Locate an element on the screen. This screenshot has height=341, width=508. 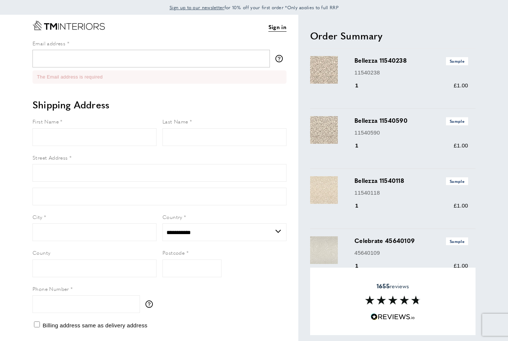
h2: Shipping Address is located at coordinates (159, 105).